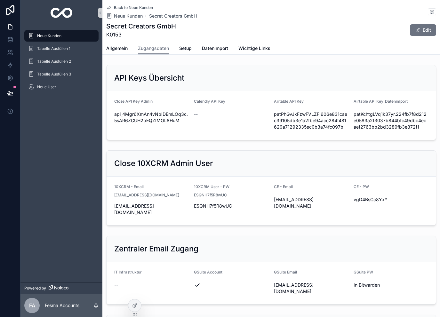 The height and width of the screenshot is (317, 440). Describe the element at coordinates (141, 35) in the screenshot. I see `span: K0153` at that location.